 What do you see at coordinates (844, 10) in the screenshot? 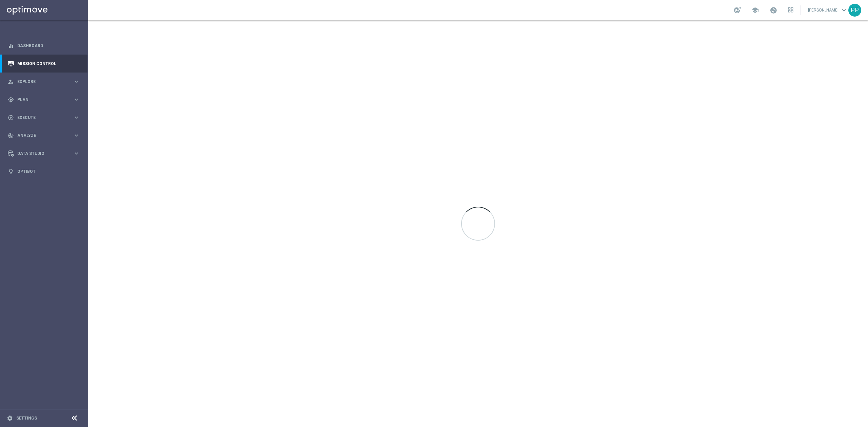
I see `span: keyboard_arrow_down` at bounding box center [844, 10].